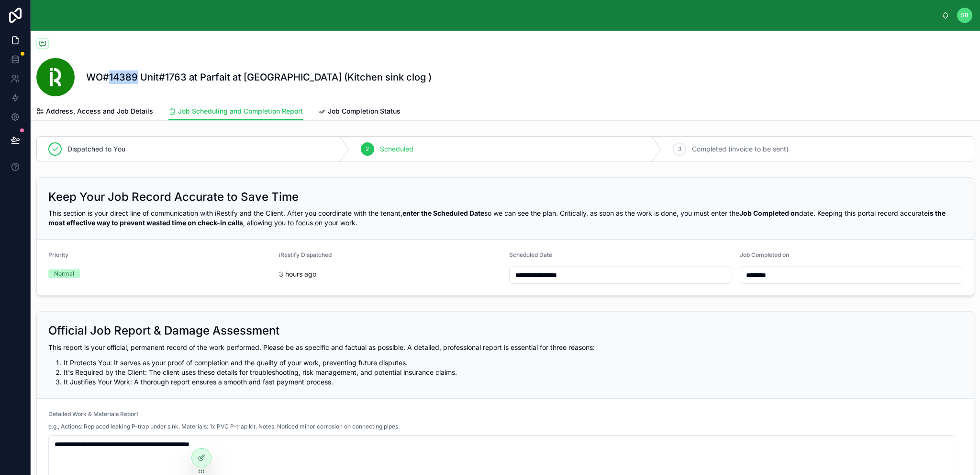 This screenshot has height=475, width=980. Describe the element at coordinates (95, 112) in the screenshot. I see `a: Address, Access and Job Details` at that location.